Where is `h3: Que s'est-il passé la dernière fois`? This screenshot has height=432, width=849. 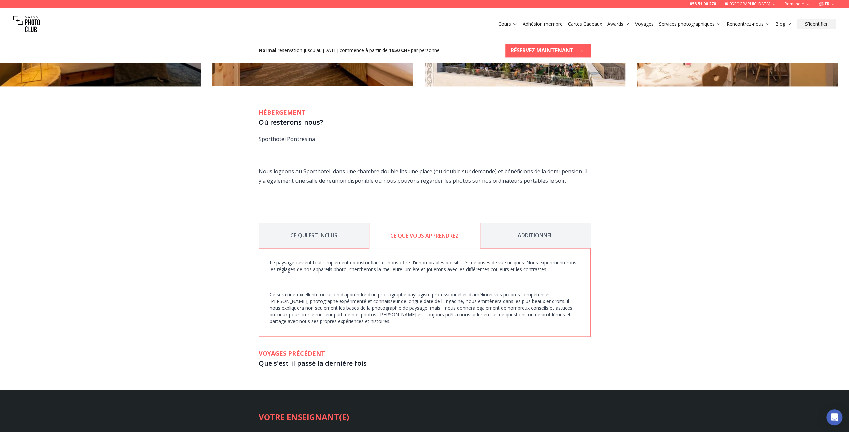
h3: Que s'est-il passé la dernière fois is located at coordinates (425, 363).